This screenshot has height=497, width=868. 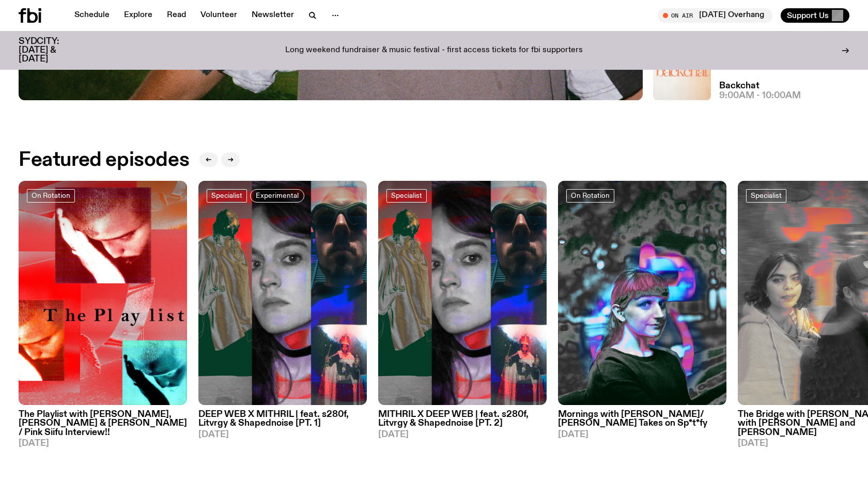 What do you see at coordinates (277, 195) in the screenshot?
I see `span: Experimental` at bounding box center [277, 195].